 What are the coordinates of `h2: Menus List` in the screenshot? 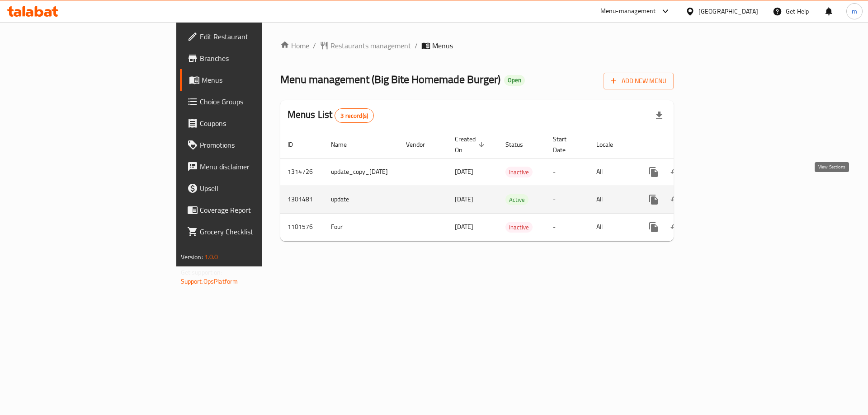 It's located at (330, 115).